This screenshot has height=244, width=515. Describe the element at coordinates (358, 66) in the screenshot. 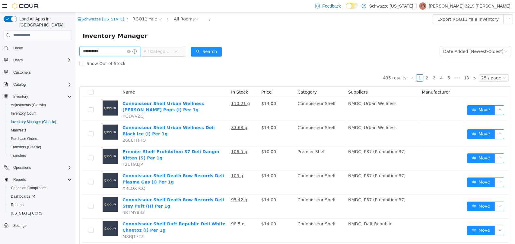

I see `a: 3` at that location.